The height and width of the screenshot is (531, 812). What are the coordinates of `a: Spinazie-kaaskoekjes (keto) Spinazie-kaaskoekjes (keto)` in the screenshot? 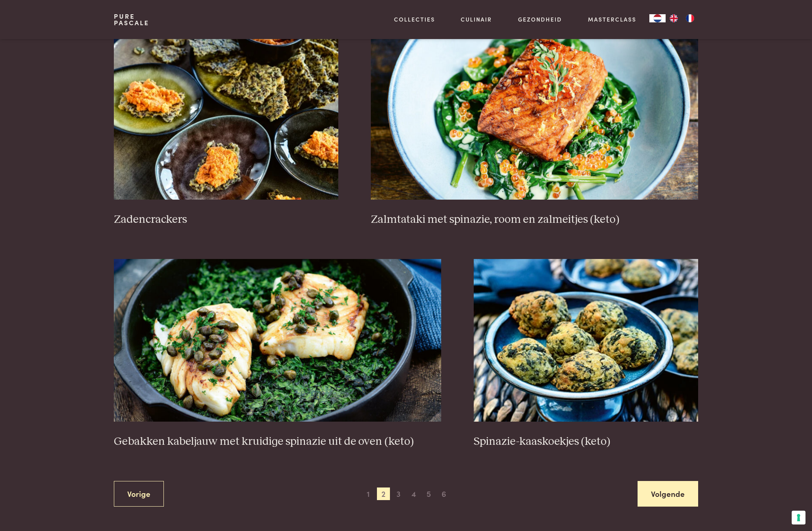 It's located at (586, 354).